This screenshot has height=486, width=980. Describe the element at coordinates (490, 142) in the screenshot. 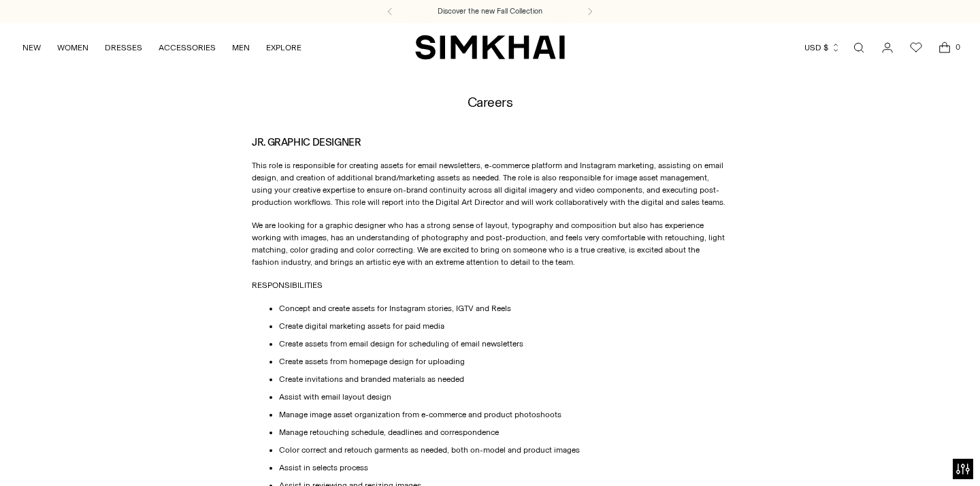

I see `h3: JR. GRAPHIC DESIGNER` at that location.